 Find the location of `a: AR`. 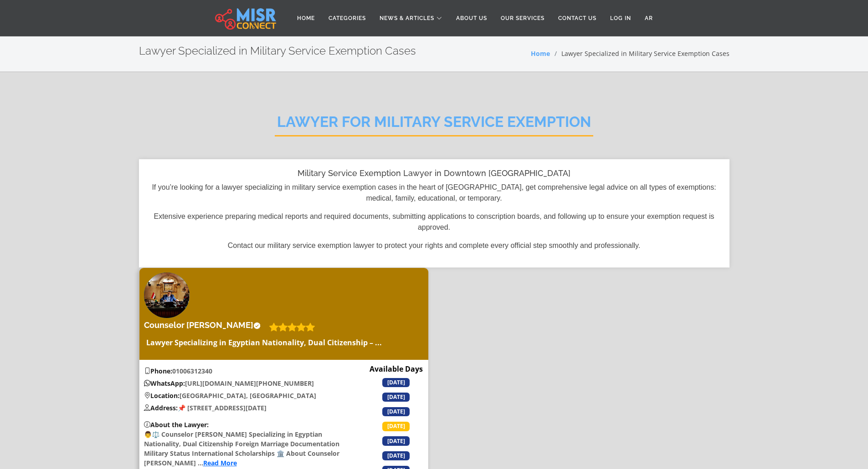

a: AR is located at coordinates (649, 18).